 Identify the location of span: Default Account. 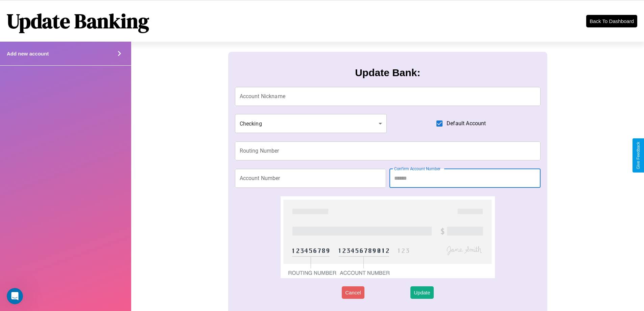
(466, 124).